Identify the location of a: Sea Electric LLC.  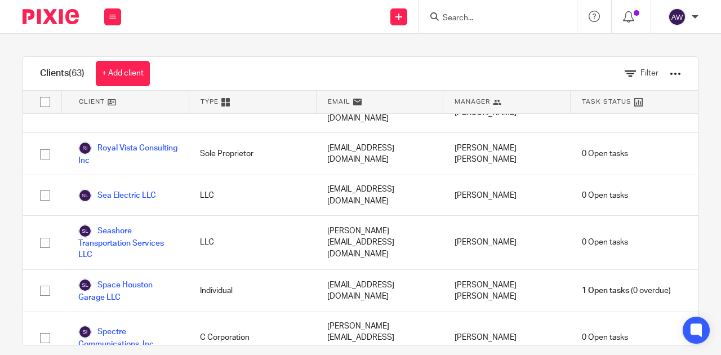
(117, 196).